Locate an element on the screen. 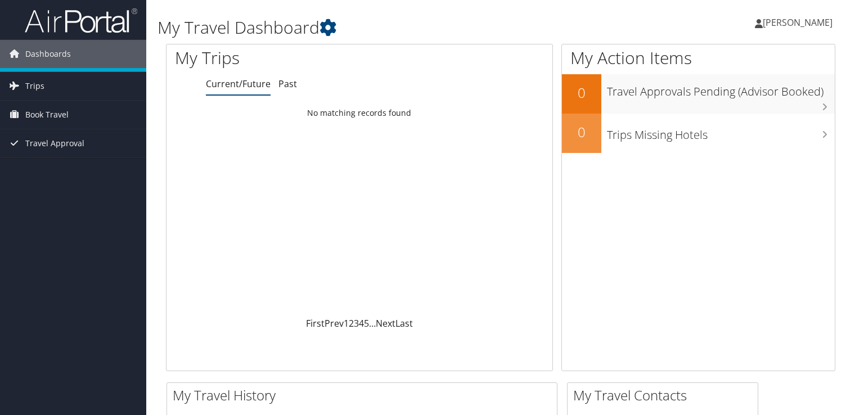  h1: My Travel Dashboard is located at coordinates (386, 28).